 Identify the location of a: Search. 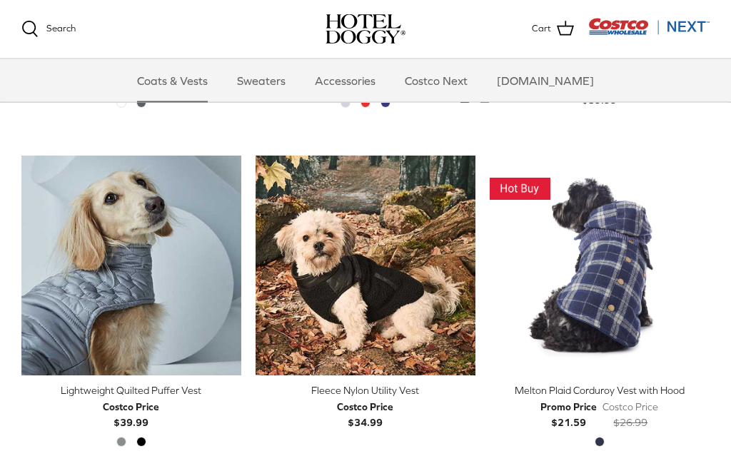
(49, 29).